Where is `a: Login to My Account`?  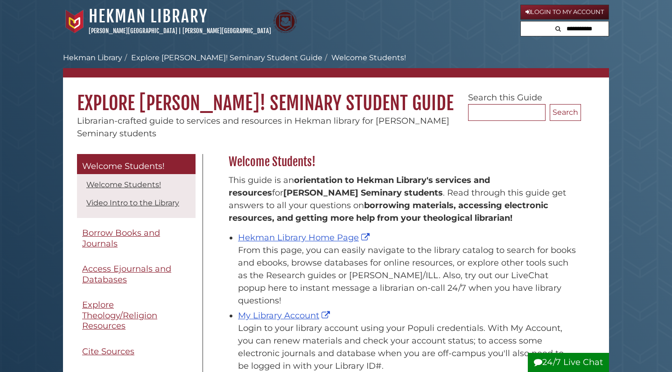 a: Login to My Account is located at coordinates (565, 12).